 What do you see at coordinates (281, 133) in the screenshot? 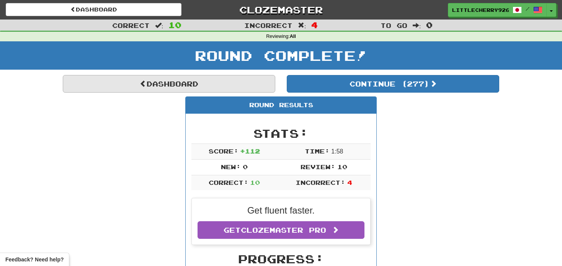
I see `h2: Stats:` at bounding box center [281, 133].